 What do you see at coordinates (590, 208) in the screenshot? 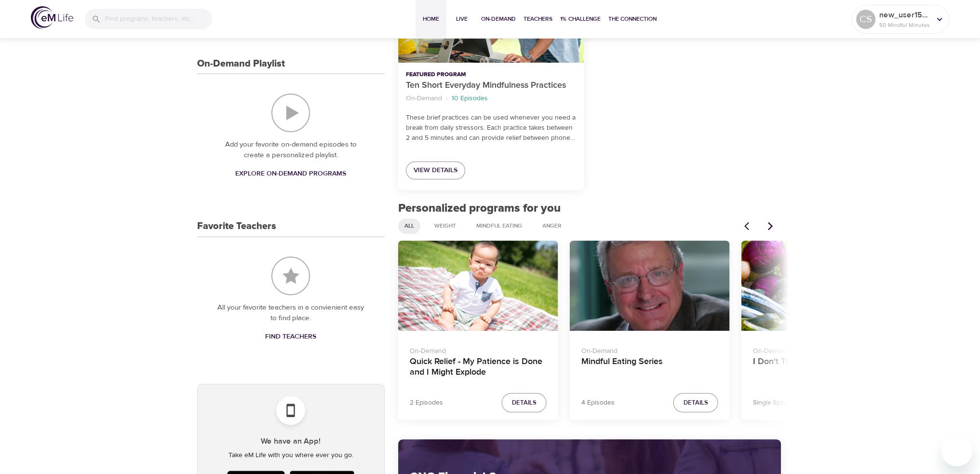
I see `h2: Personalized programs for you` at bounding box center [590, 208].